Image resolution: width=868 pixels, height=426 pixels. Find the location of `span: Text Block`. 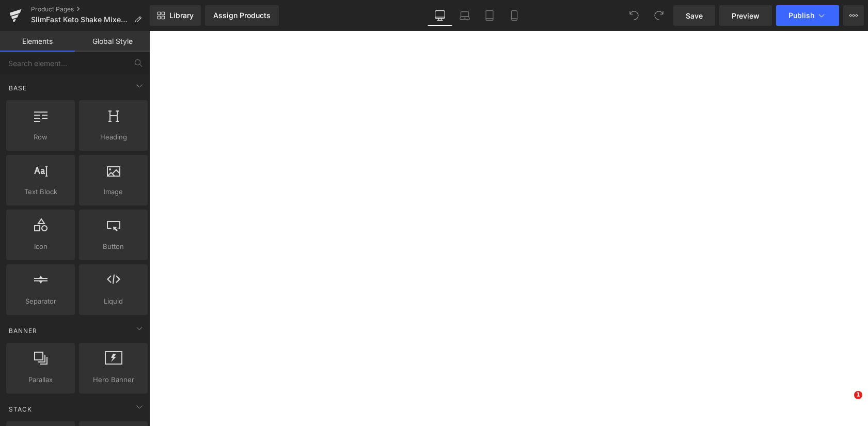

span: Text Block is located at coordinates (40, 191).